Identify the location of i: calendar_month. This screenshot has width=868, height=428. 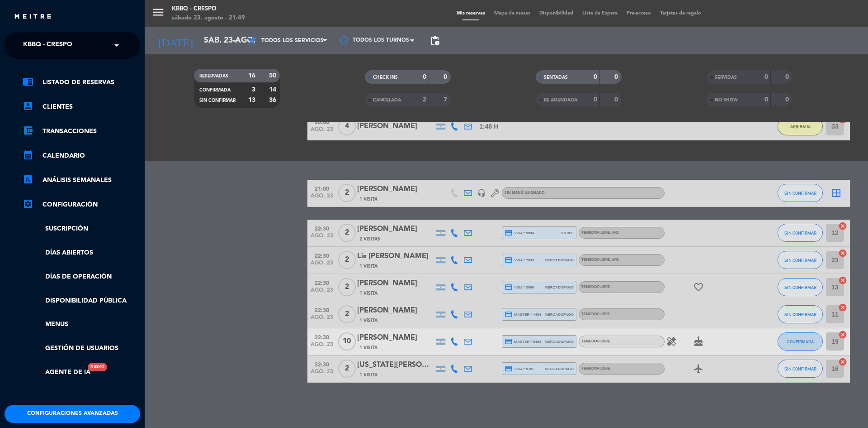
(28, 155).